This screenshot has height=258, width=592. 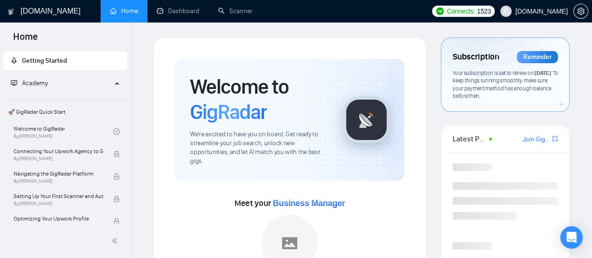 I want to click on span: Home, so click(x=25, y=40).